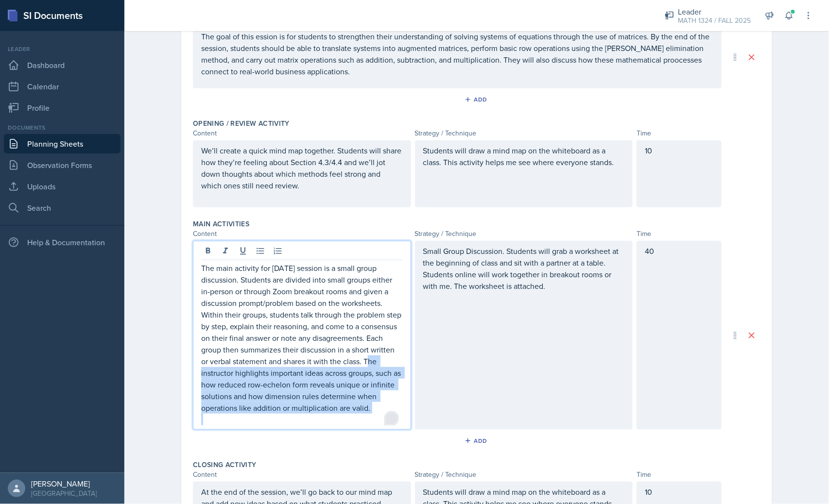 This screenshot has width=829, height=504. What do you see at coordinates (715, 20) in the screenshot?
I see `div: MATH 1324 / FALL 2025` at bounding box center [715, 20].